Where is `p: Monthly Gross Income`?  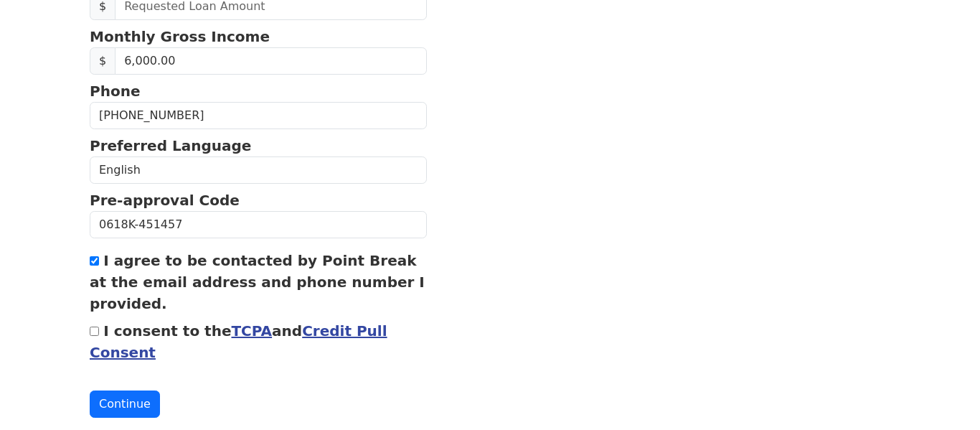
p: Monthly Gross Income is located at coordinates (258, 37).